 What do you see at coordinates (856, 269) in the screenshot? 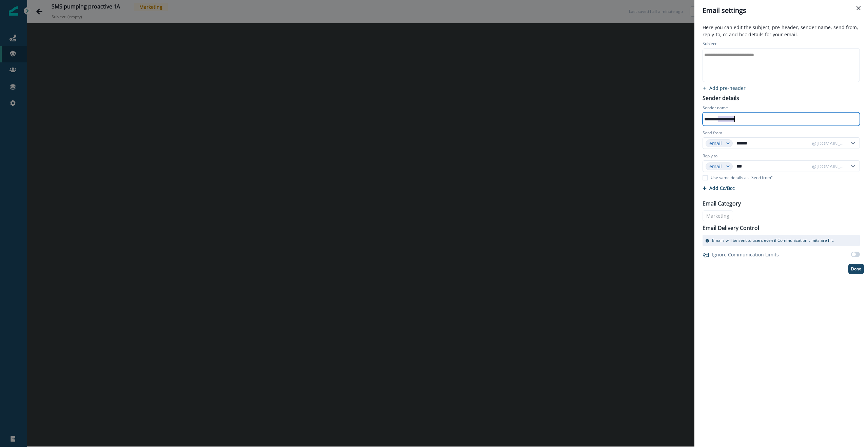
I see `button: Done` at bounding box center [856, 269].